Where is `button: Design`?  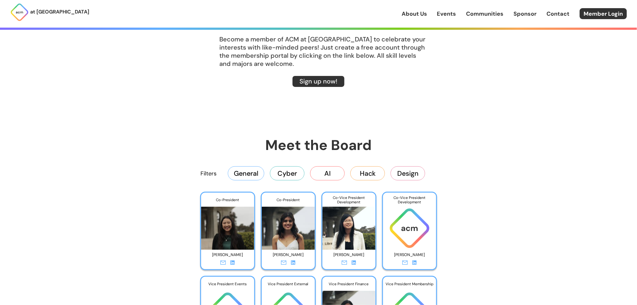
button: Design is located at coordinates (408, 173).